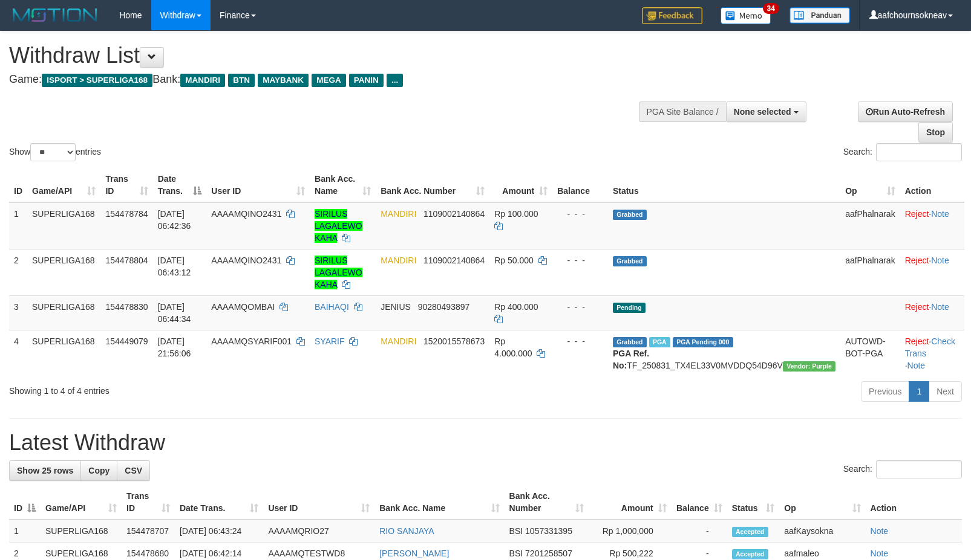 The width and height of the screenshot is (971, 560). I want to click on span: Rp 50.000, so click(514, 261).